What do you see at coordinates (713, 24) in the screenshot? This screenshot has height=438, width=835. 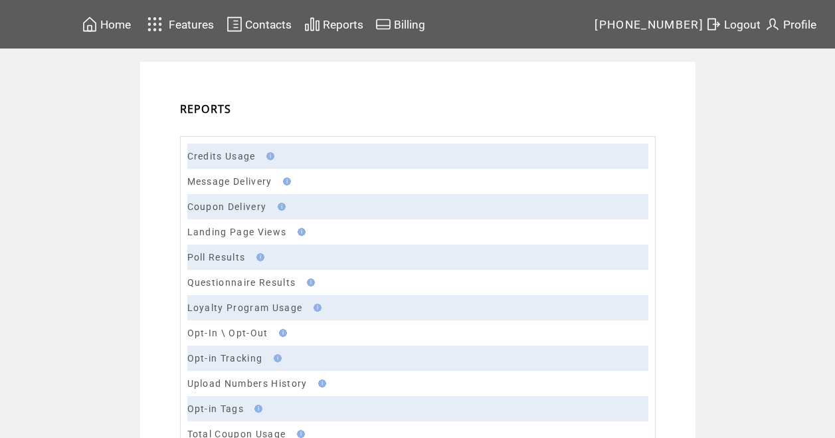 I see `img: exit.svg` at bounding box center [713, 24].